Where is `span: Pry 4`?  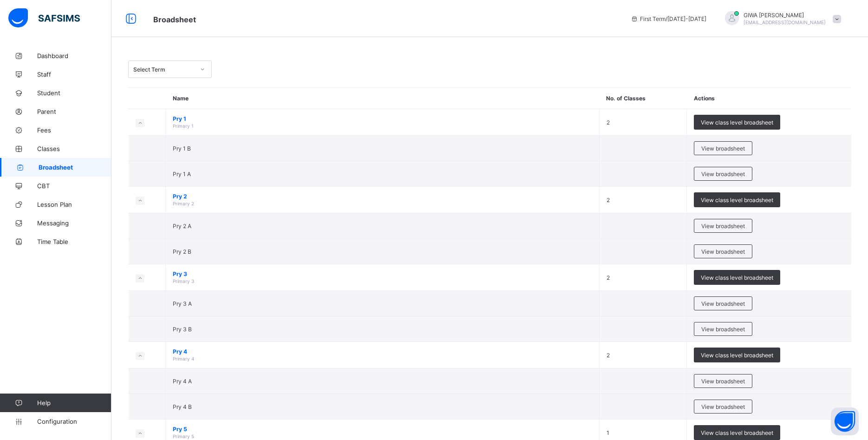
span: Pry 4 is located at coordinates (382, 351).